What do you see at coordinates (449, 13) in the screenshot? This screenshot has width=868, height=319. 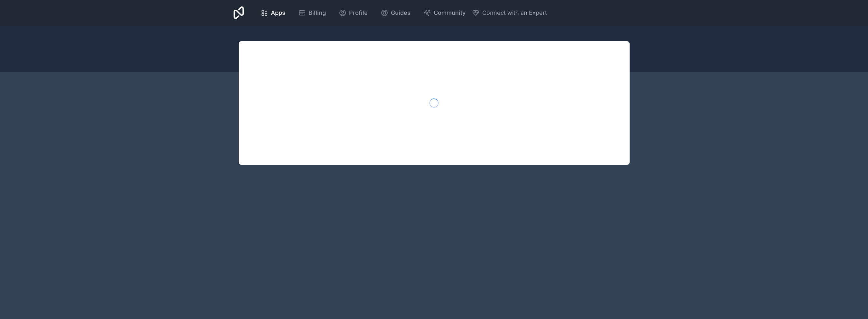 I see `span: Community` at bounding box center [449, 13].